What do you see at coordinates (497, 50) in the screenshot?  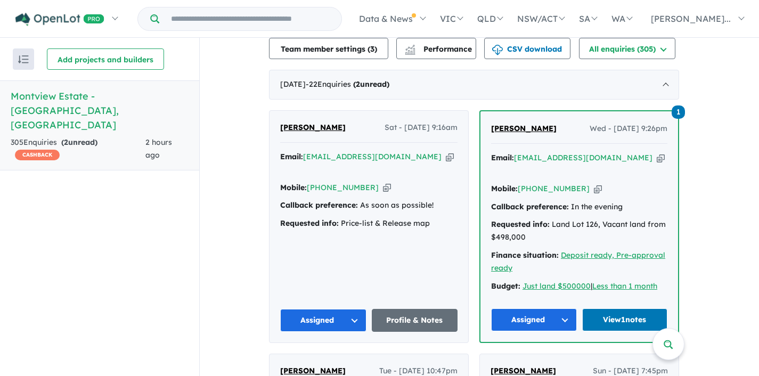 I see `img: download icon` at bounding box center [497, 50].